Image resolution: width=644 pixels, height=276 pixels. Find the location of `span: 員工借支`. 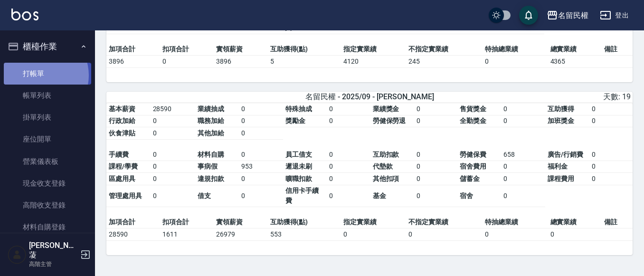

span: 員工借支 is located at coordinates (299, 154).